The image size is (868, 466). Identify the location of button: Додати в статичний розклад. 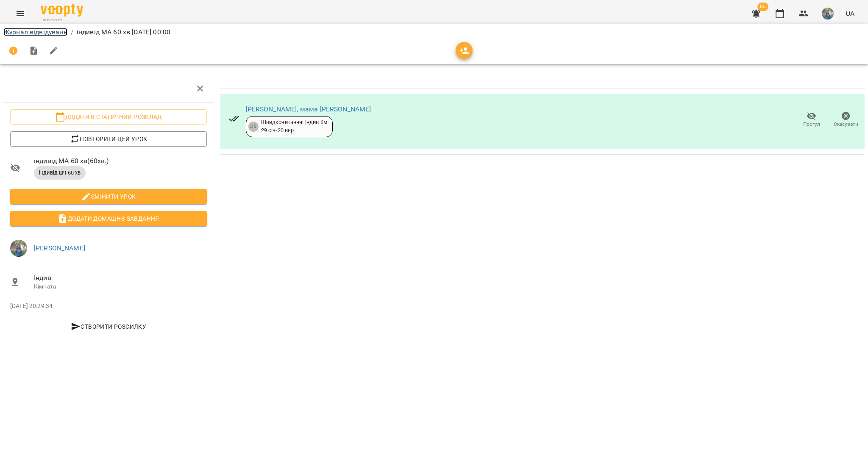
(108, 117).